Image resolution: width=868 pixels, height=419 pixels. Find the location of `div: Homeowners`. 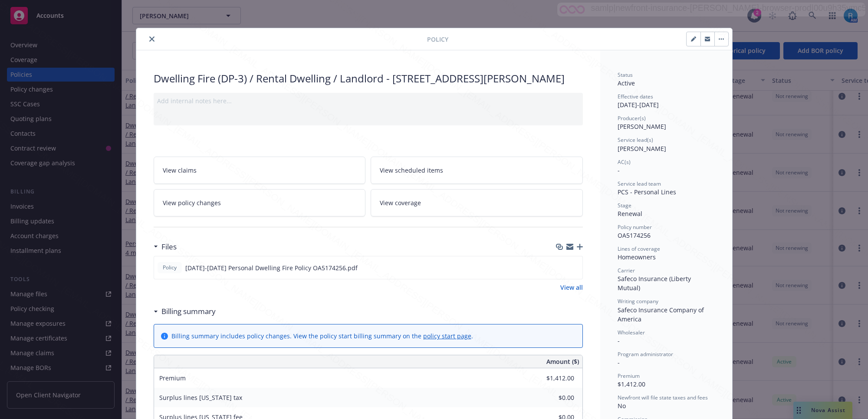

div: Homeowners is located at coordinates (666, 257).